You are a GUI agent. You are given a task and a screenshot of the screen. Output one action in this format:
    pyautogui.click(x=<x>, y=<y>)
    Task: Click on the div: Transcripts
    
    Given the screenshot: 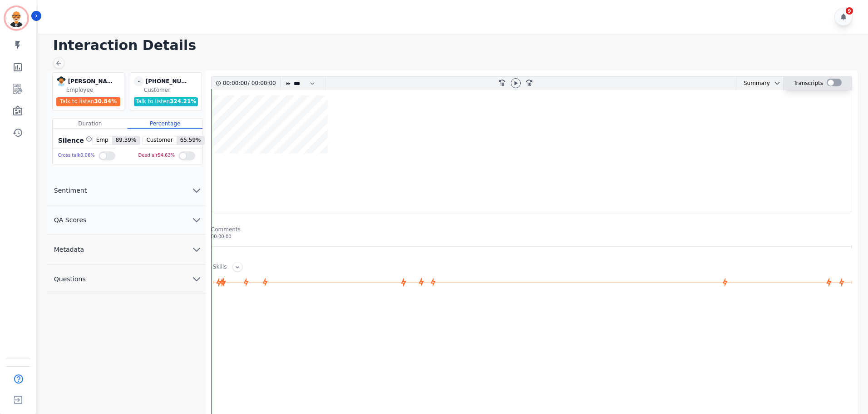 What is the action you would take?
    pyautogui.click(x=808, y=83)
    